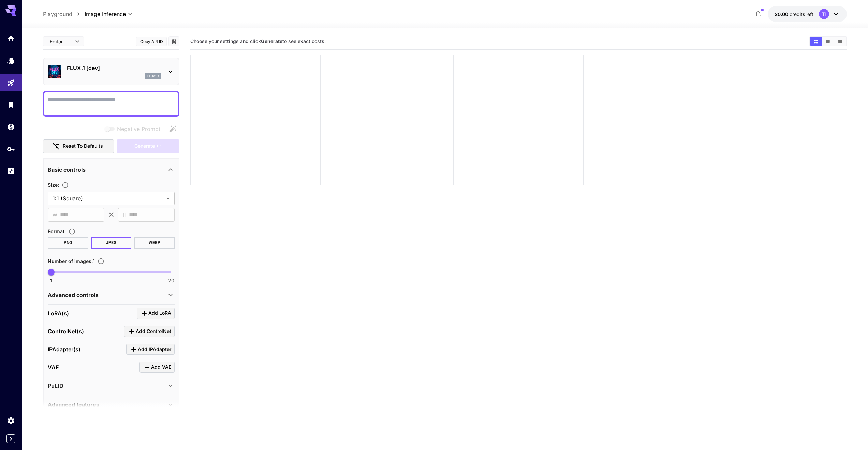 This screenshot has height=450, width=868. What do you see at coordinates (114, 68) in the screenshot?
I see `p: FLUX.1 [dev]` at bounding box center [114, 68].